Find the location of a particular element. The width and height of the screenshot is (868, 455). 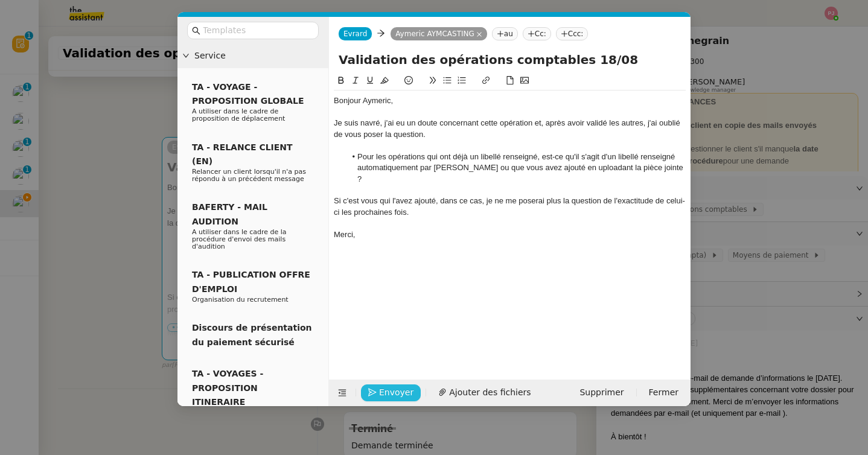

div: Service is located at coordinates (253, 55).